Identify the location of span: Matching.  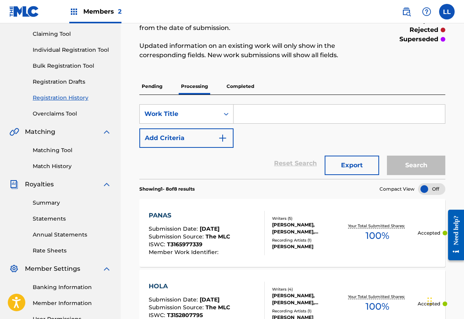
(40, 132).